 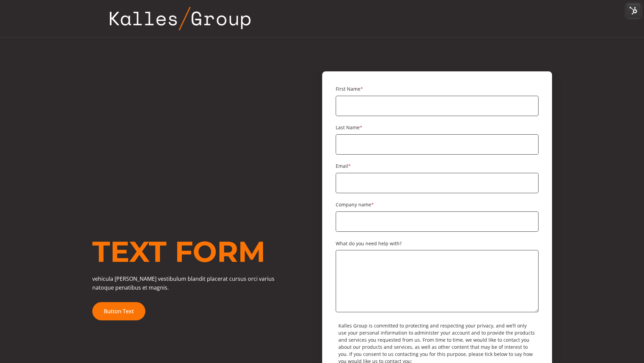 I want to click on a: Button Text, so click(x=119, y=311).